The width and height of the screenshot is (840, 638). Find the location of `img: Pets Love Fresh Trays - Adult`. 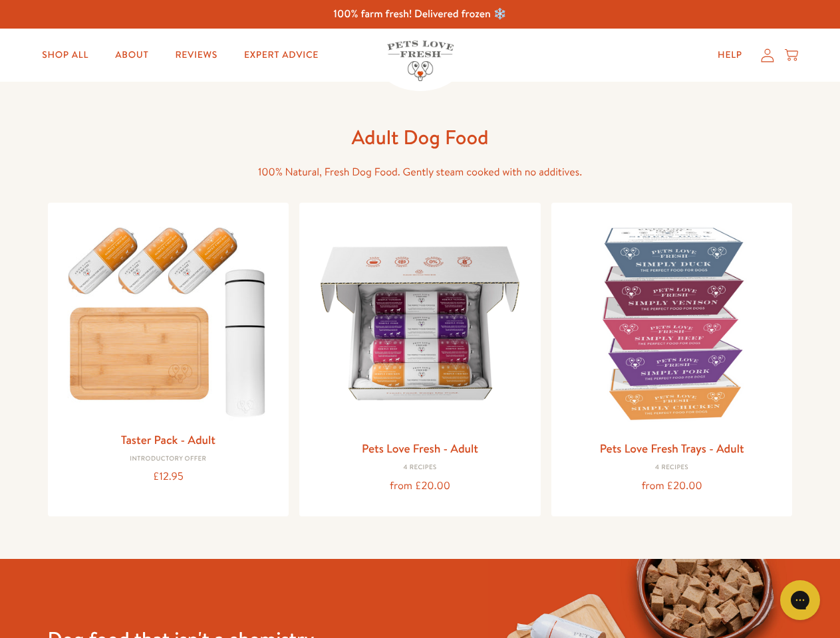

img: Pets Love Fresh Trays - Adult is located at coordinates (671, 323).